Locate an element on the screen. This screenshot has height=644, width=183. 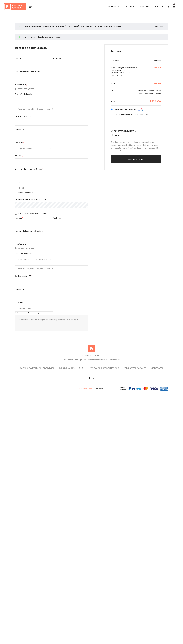
span: Tumbonas is located at coordinates (145, 6).